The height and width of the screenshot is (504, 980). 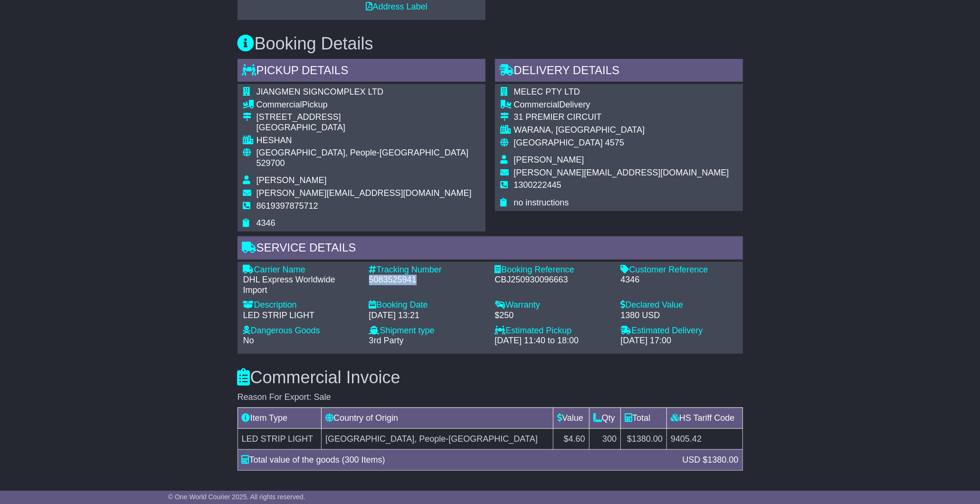 What do you see at coordinates (288, 206) in the screenshot?
I see `span: 8619397875712` at bounding box center [288, 206].